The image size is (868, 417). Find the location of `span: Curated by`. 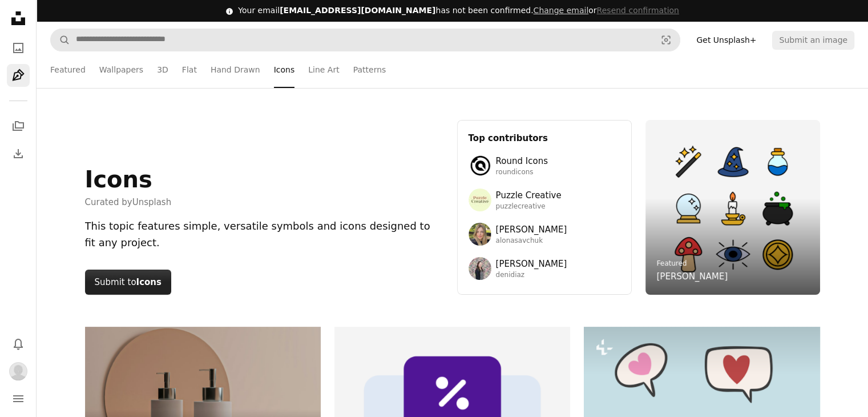

span: Curated by is located at coordinates (129, 202).